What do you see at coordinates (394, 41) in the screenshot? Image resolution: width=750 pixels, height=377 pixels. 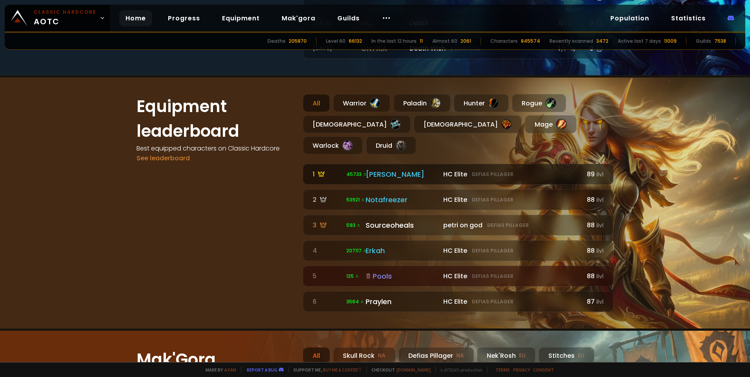 I see `div: In the last 12 hours` at bounding box center [394, 41].